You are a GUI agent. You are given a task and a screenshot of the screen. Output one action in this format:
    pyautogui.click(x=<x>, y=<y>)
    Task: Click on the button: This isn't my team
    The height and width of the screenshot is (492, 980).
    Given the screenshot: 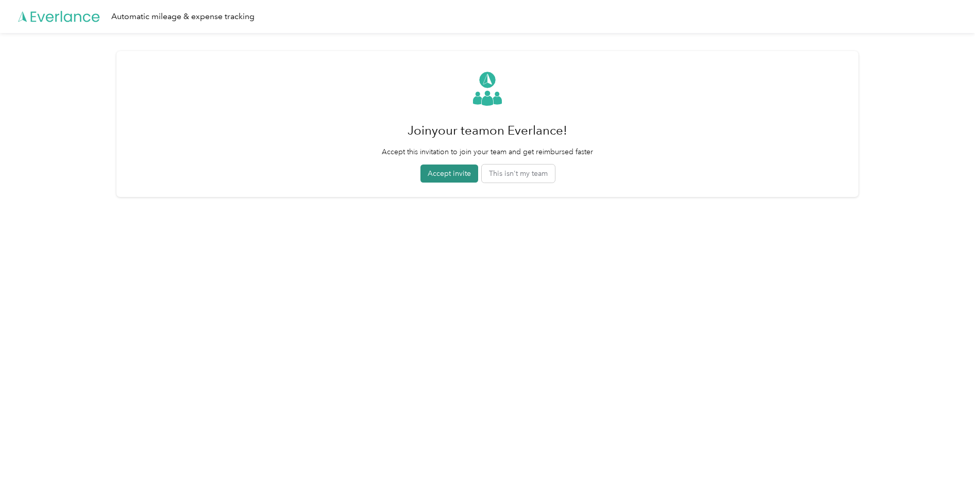 What is the action you would take?
    pyautogui.click(x=518, y=173)
    